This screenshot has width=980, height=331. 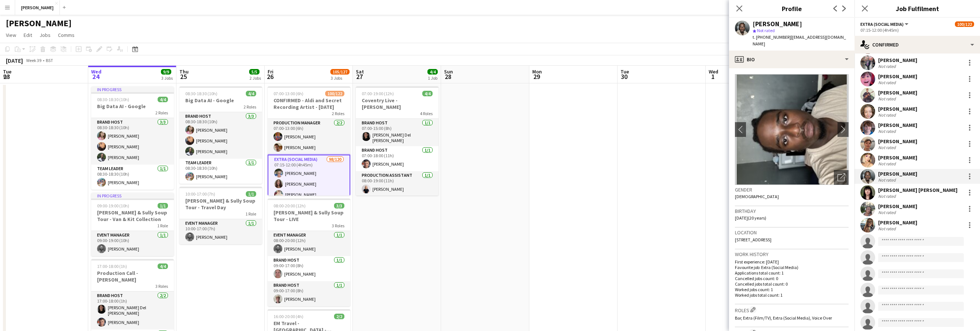 I want to click on div: 1 Job, so click(x=433, y=78).